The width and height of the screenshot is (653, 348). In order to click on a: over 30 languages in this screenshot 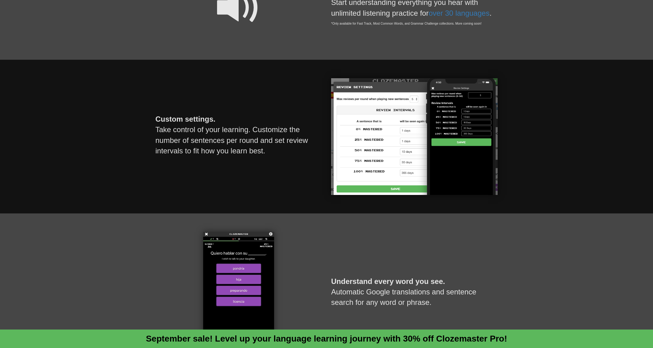, I will do `click(458, 13)`.